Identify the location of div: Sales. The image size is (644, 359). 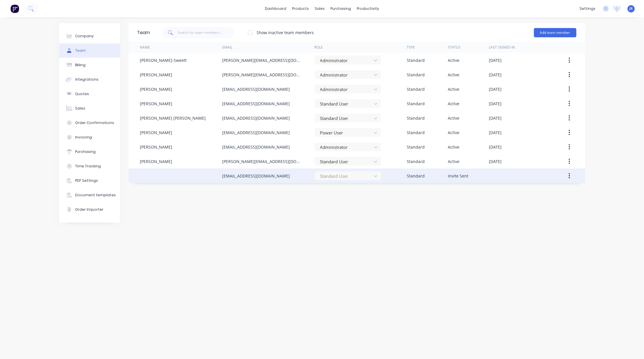
(80, 108).